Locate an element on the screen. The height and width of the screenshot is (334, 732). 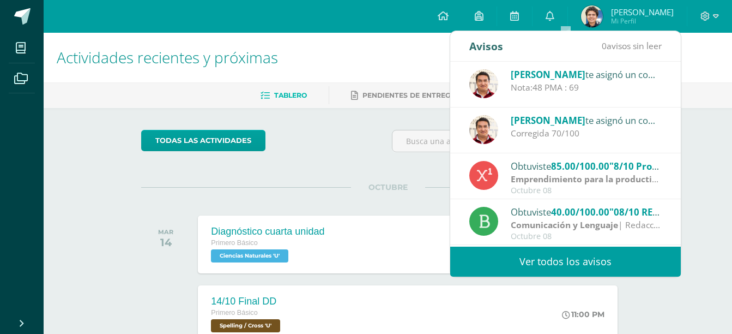
span: Actividades recientes y próximas is located at coordinates (167, 57).